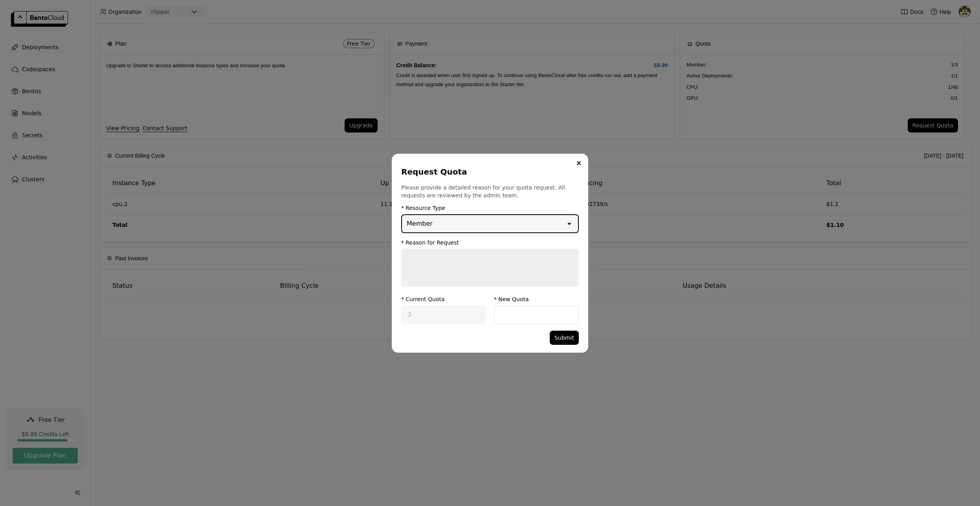 The image size is (980, 506). Describe the element at coordinates (513, 299) in the screenshot. I see `div: New Quota` at that location.